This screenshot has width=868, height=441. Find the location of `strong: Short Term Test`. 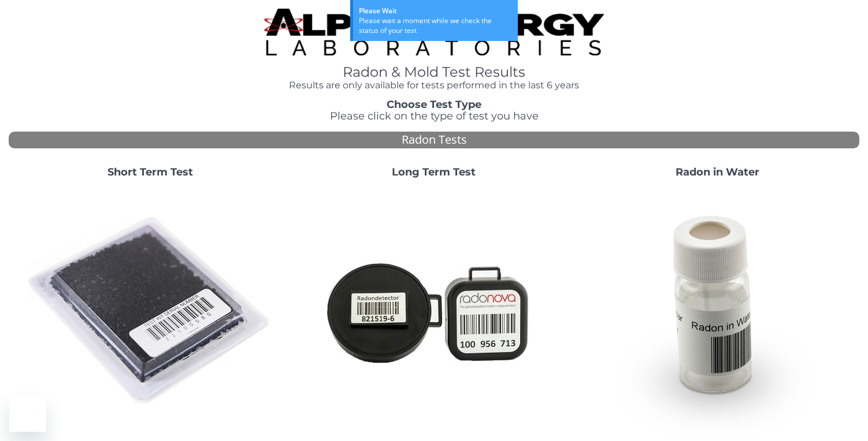

strong: Short Term Test is located at coordinates (150, 172).